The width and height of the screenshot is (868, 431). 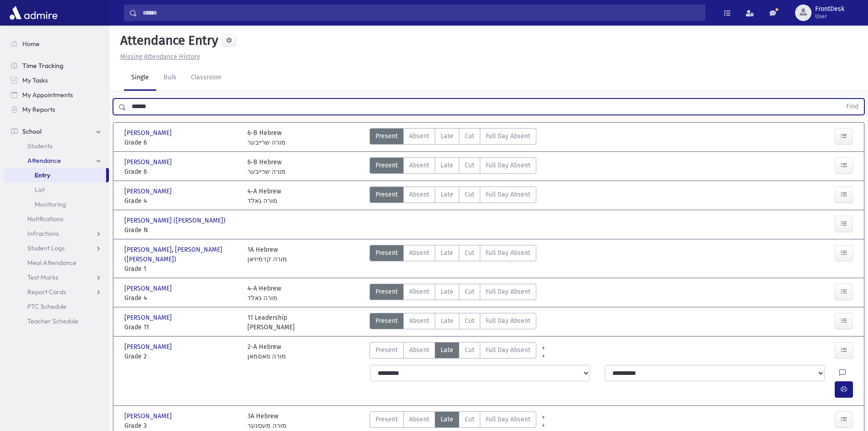 I want to click on span: Home, so click(x=31, y=44).